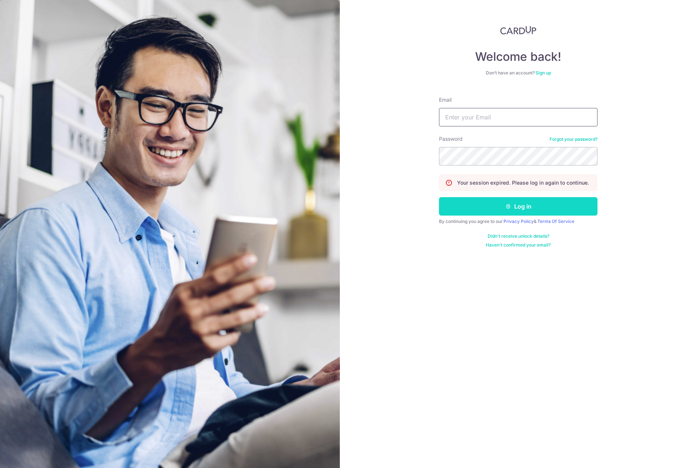 Image resolution: width=697 pixels, height=468 pixels. Describe the element at coordinates (518, 117) in the screenshot. I see `input: Enter your Email` at that location.